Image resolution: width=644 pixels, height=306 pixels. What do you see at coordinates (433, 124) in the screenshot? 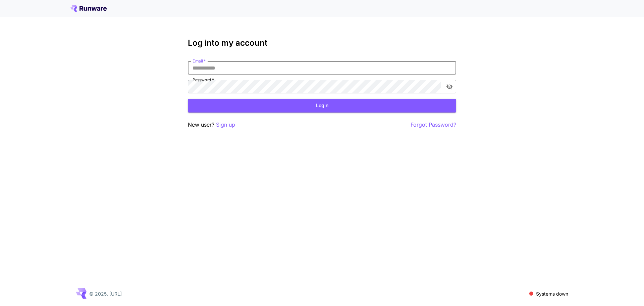
I see `p: Forgot Password?` at bounding box center [433, 124].